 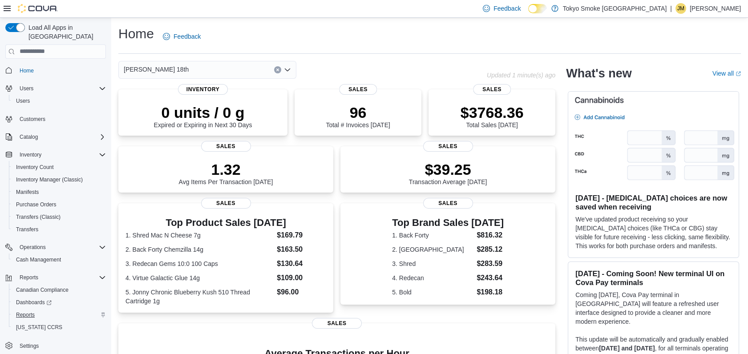 What do you see at coordinates (490, 236) in the screenshot?
I see `dd: $816.32` at bounding box center [490, 236].